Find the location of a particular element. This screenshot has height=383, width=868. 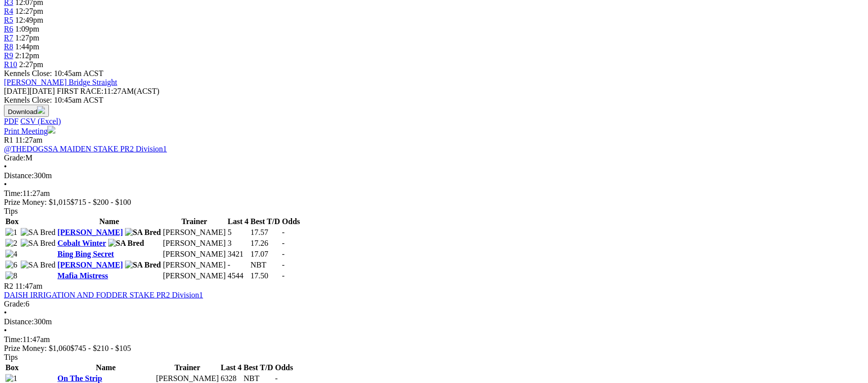

span: 1:27pm is located at coordinates (28, 38).